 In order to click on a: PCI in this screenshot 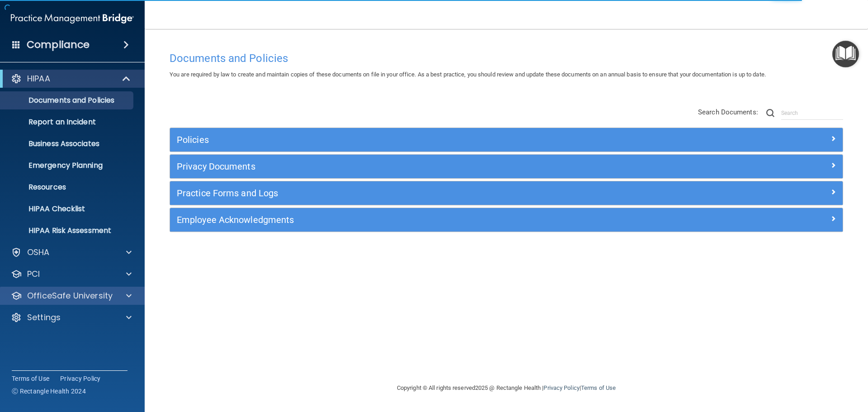, I will do `click(71, 274)`.